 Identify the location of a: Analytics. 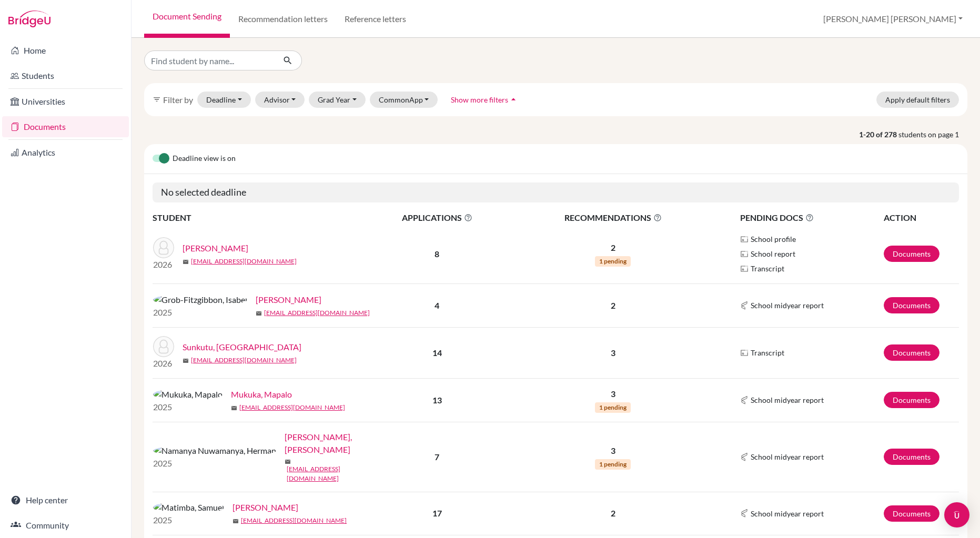
(65, 152).